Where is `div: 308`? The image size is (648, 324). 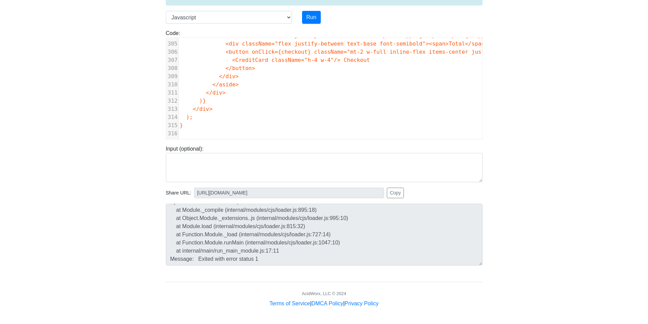 div: 308 is located at coordinates (172, 68).